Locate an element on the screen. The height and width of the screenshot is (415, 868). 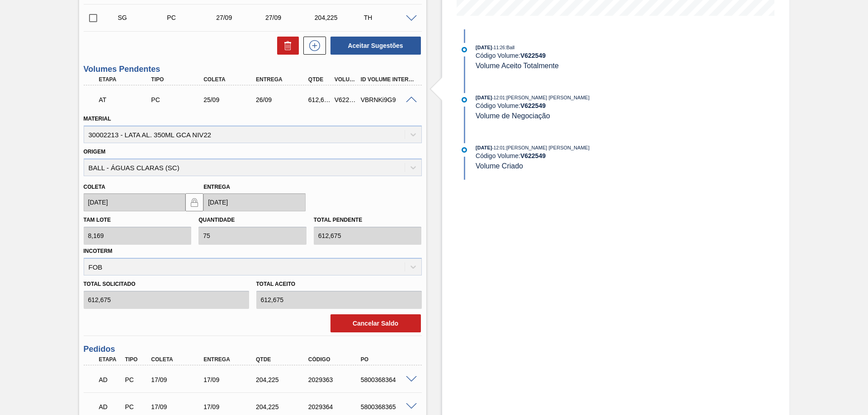
div: 612,675 is located at coordinates (320, 100).